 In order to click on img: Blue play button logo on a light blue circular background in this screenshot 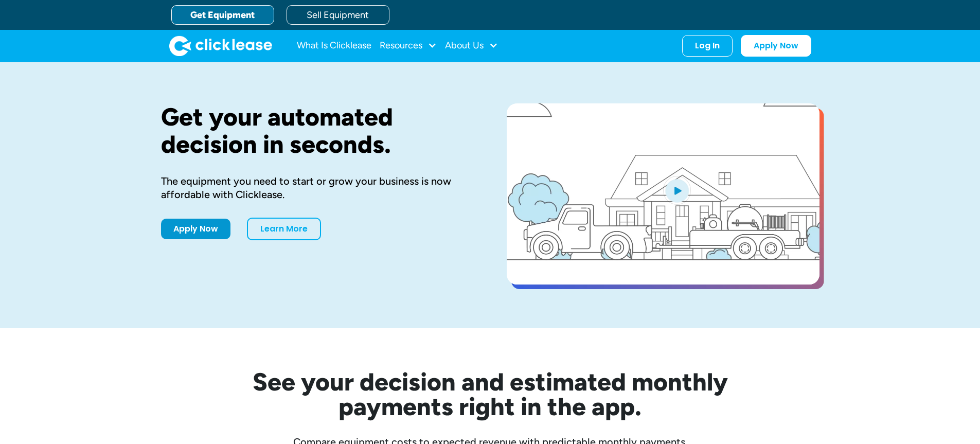, I will do `click(677, 190)`.